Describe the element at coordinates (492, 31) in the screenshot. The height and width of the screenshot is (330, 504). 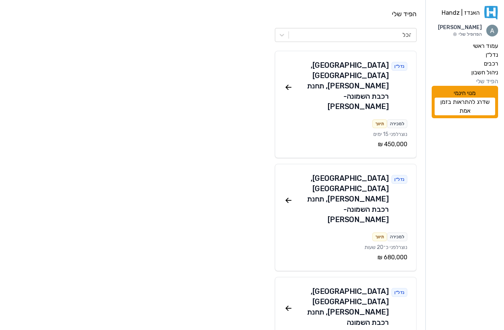
I see `img: תמונת פרופיל` at that location.